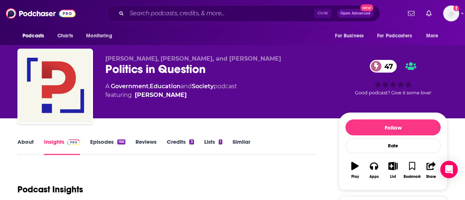 The height and width of the screenshot is (200, 465). What do you see at coordinates (146, 147) in the screenshot?
I see `a: Reviews` at bounding box center [146, 147].